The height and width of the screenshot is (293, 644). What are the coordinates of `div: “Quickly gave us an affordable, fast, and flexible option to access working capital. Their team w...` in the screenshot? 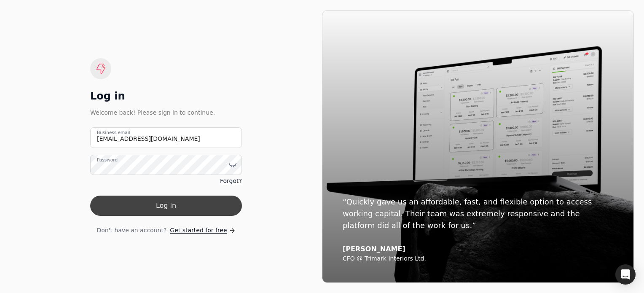 It's located at (478, 214).